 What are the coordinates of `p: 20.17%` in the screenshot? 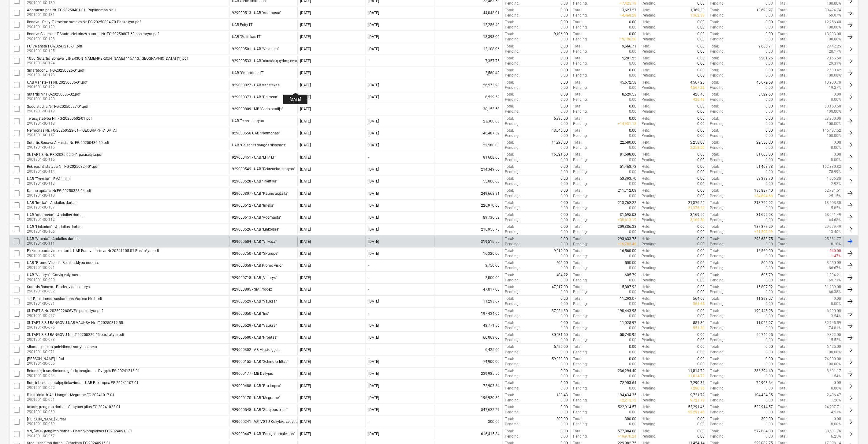 It's located at (835, 52).